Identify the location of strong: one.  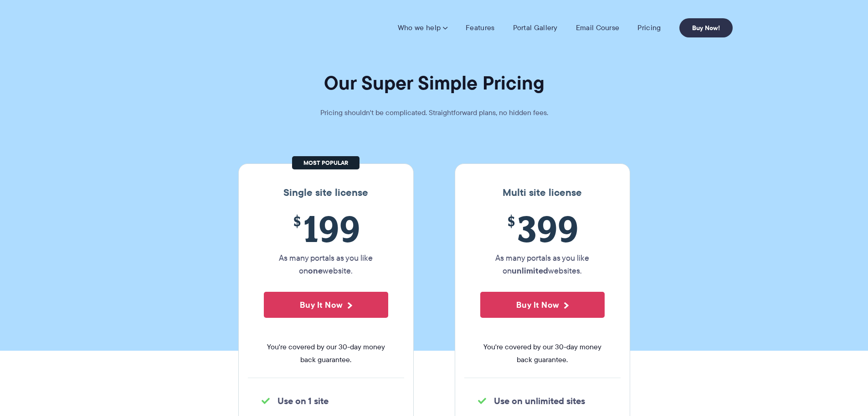
(315, 270).